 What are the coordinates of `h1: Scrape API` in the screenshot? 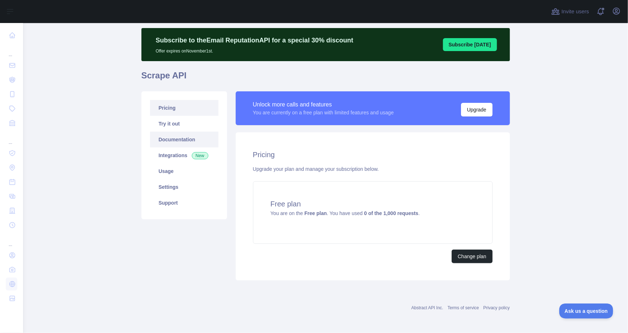 It's located at (326, 78).